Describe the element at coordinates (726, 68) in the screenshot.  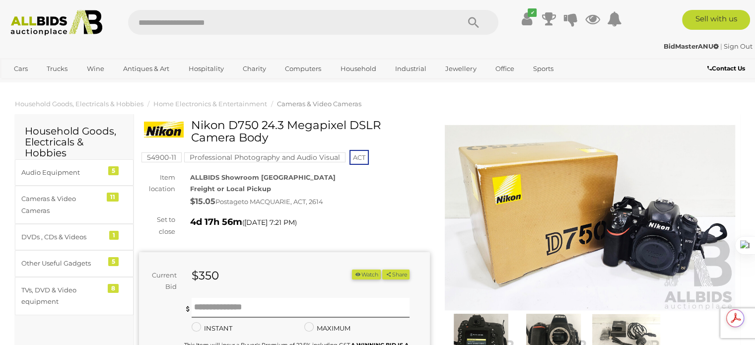
I see `b: Contact Us` at that location.